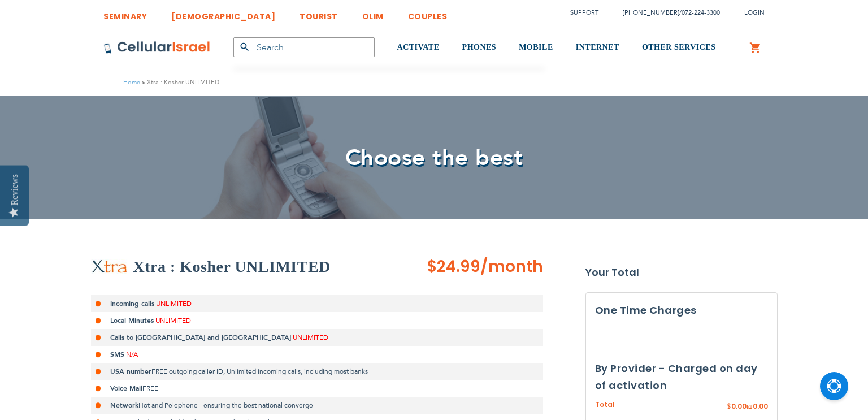  I want to click on strong: Voice Mail, so click(126, 388).